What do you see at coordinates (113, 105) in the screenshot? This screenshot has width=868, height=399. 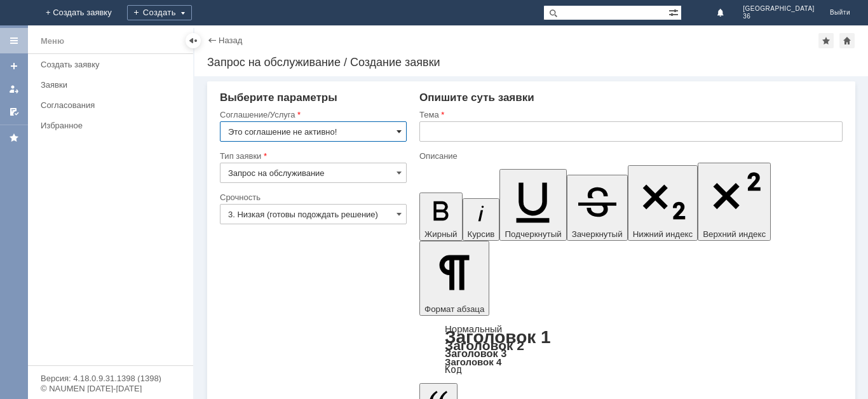 I see `div: Согласования` at bounding box center [113, 105].